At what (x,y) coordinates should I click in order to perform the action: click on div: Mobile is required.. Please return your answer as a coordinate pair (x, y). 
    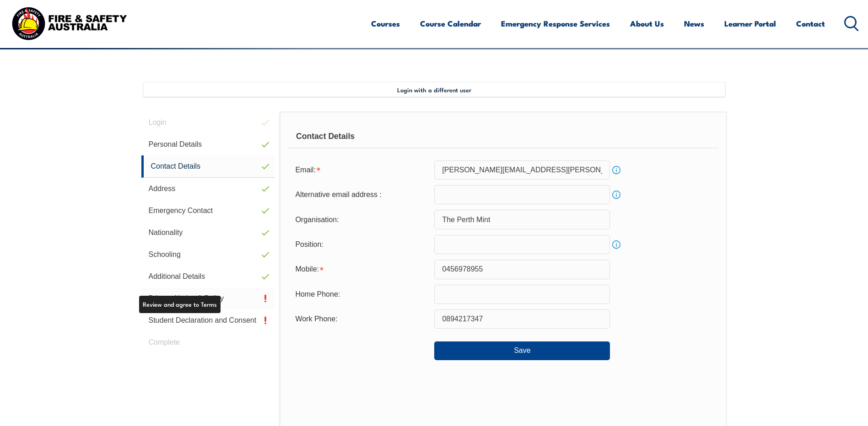
    Looking at the image, I should click on (361, 269).